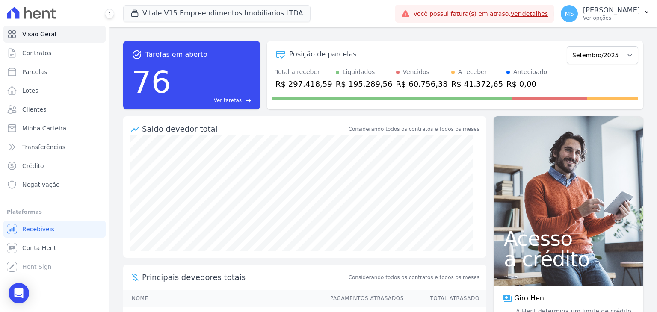  Describe the element at coordinates (422, 84) in the screenshot. I see `div: R$ 60.756,38` at that location.